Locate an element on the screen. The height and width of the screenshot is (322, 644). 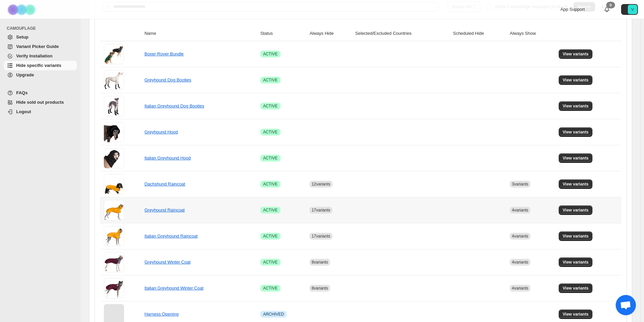
a: Verify Installation is located at coordinates (41, 56).